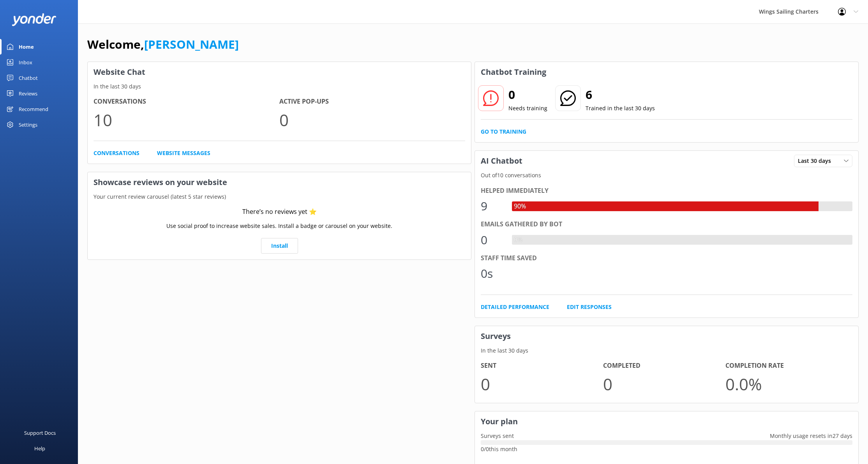  What do you see at coordinates (372, 101) in the screenshot?
I see `h4: Active Pop-ups` at bounding box center [372, 101].